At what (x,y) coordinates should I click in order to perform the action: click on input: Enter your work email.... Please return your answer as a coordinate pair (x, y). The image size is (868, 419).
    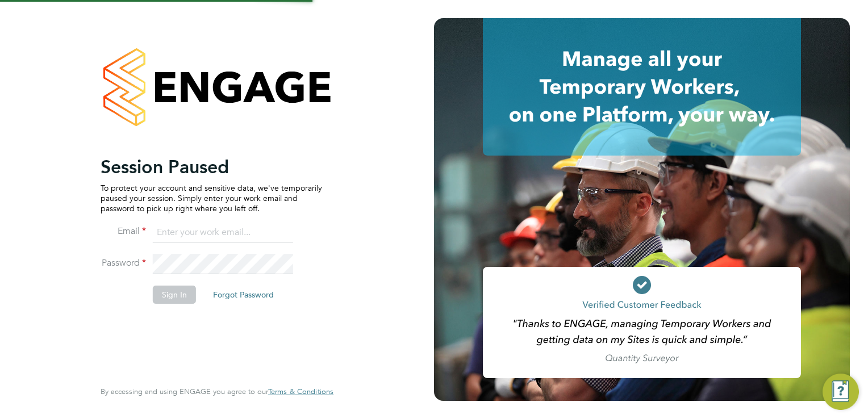
    Looking at the image, I should click on (223, 232).